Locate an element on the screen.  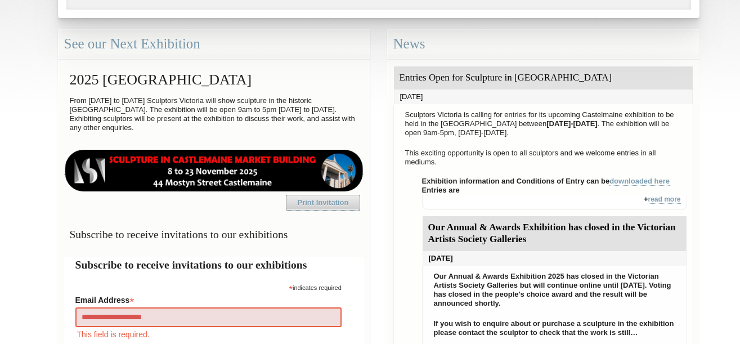
p: Sculptors Victoria is calling for entries for its upcoming Castelmaine exhibition to be held in t... is located at coordinates (543, 124).